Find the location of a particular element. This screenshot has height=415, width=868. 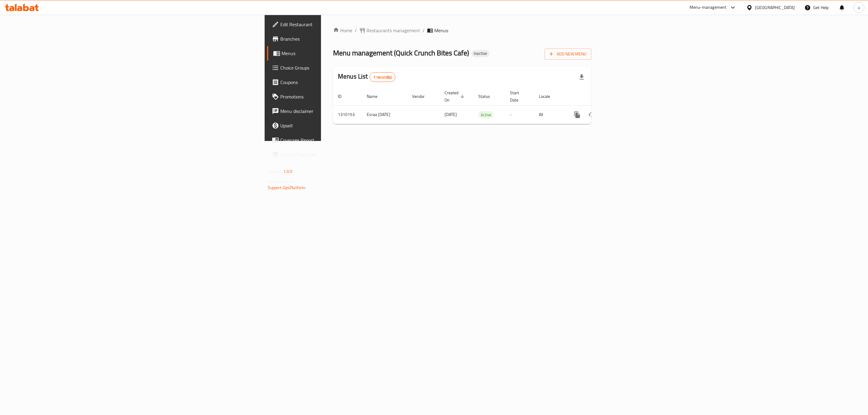

a: Menus is located at coordinates (339, 53).